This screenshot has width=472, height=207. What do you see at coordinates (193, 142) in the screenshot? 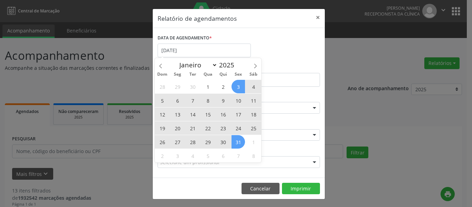
I see `span: Outubro 28, 2025` at bounding box center [193, 142].